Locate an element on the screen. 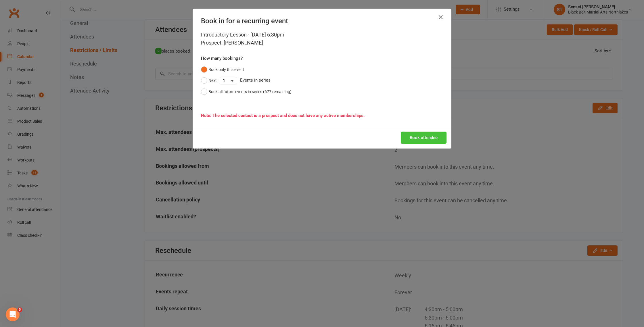  button: Close is located at coordinates (441, 17).